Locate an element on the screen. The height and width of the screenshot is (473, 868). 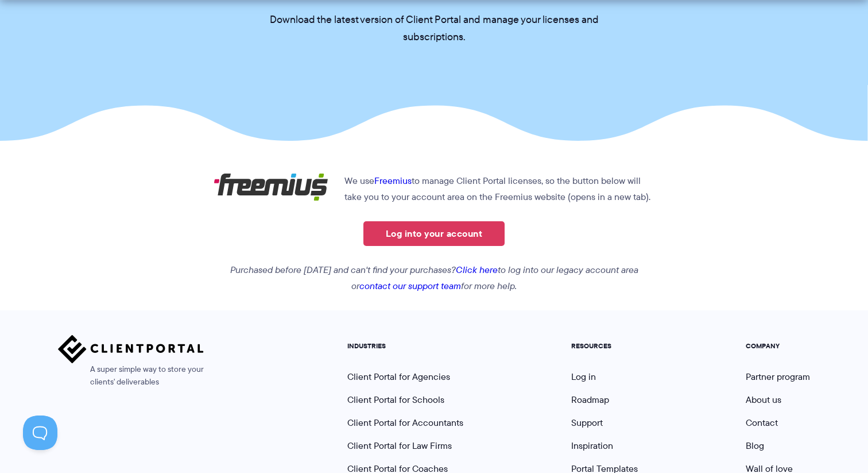
h5: INDUSTRIES is located at coordinates (405, 346).